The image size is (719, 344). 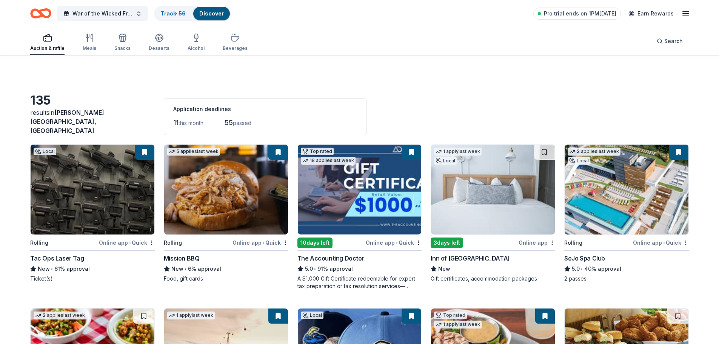 What do you see at coordinates (159, 43) in the screenshot?
I see `button: Desserts` at bounding box center [159, 43].